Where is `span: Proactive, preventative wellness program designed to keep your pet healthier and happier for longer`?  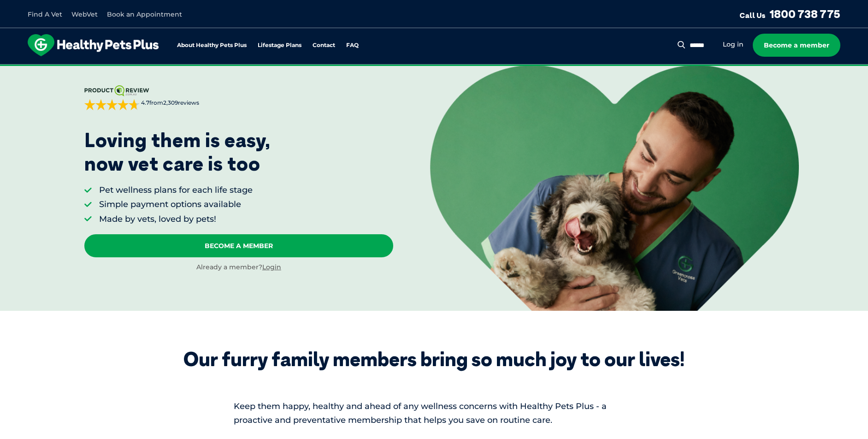
span: Proactive, preventative wellness program designed to keep your pet healthier and happier for longer is located at coordinates (433, 69).